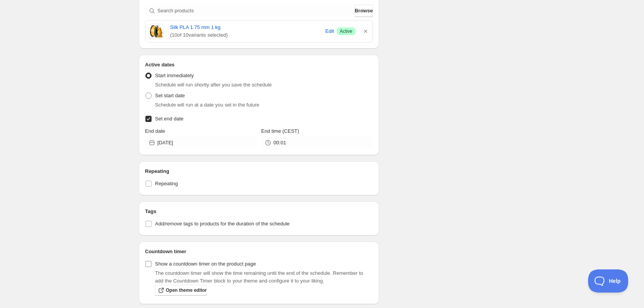 The image size is (644, 308). I want to click on span: Open theme editor, so click(186, 290).